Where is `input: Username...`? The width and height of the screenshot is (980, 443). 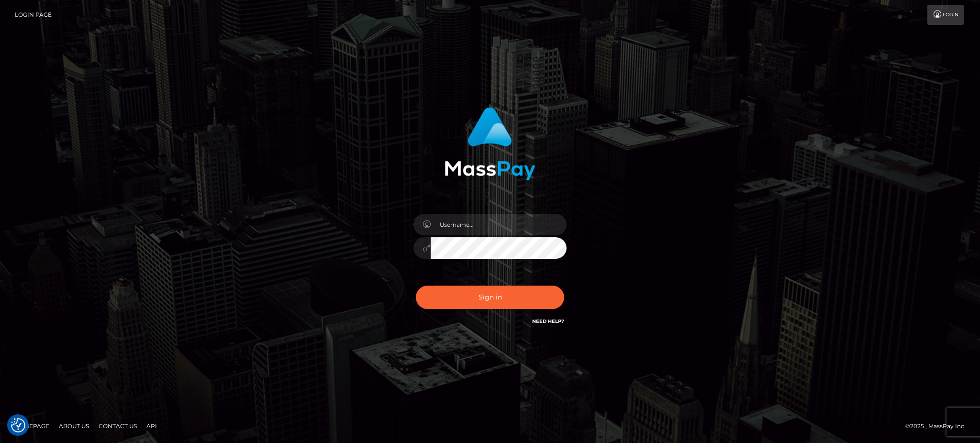
input: Username... is located at coordinates (499, 224).